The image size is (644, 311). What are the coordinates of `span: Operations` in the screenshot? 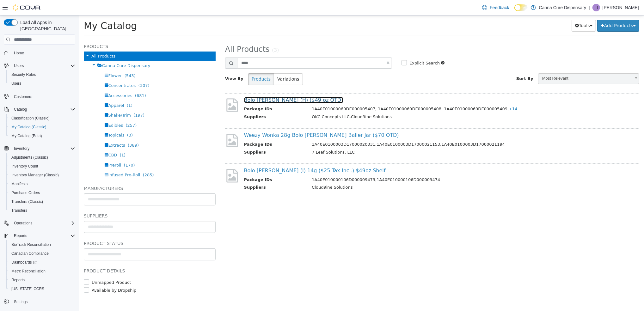 It's located at (23, 223).